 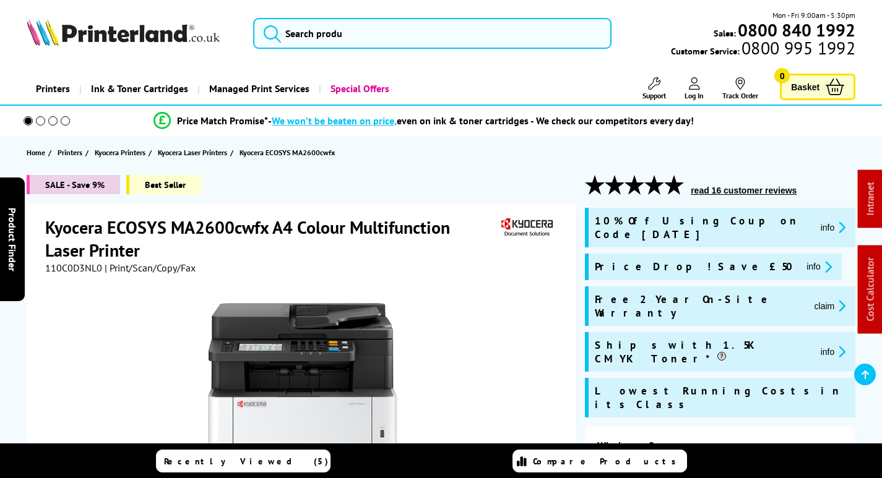 I want to click on a: Kyocera Printers, so click(x=121, y=152).